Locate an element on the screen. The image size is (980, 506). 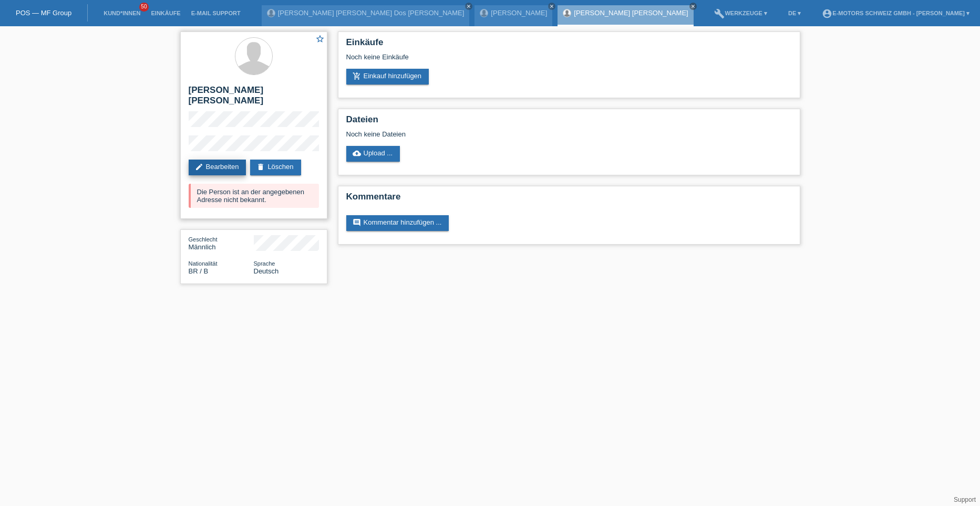
a: star_border is located at coordinates (320, 39).